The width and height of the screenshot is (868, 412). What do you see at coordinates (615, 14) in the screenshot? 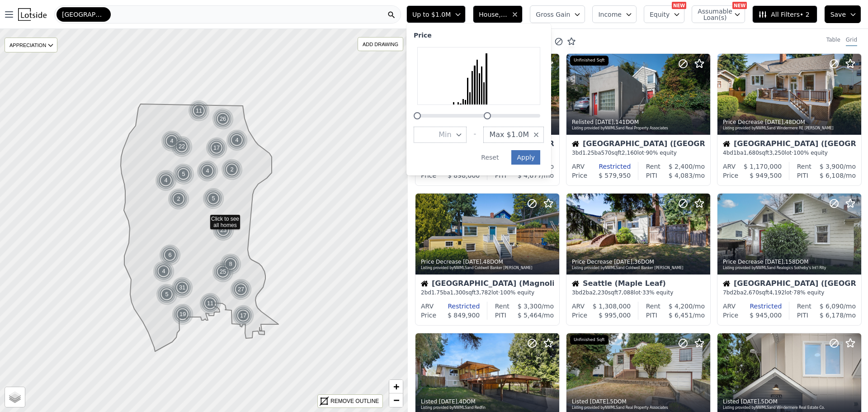
I see `button: Income` at bounding box center [615, 14].